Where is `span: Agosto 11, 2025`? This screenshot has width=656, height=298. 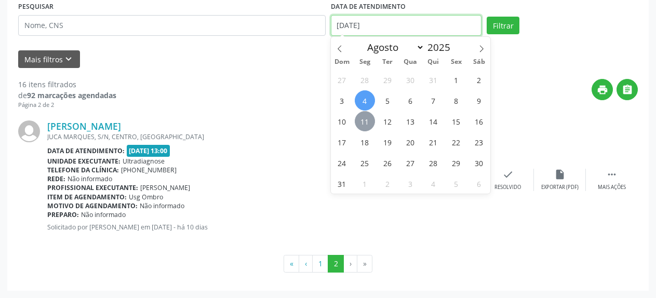 span: Agosto 11, 2025 is located at coordinates (365, 121).